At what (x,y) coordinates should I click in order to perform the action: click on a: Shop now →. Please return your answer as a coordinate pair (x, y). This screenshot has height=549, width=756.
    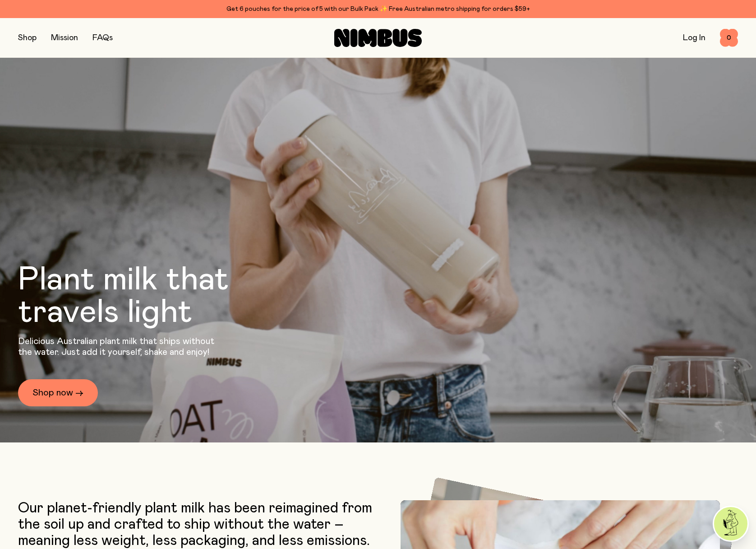
    Looking at the image, I should click on (58, 393).